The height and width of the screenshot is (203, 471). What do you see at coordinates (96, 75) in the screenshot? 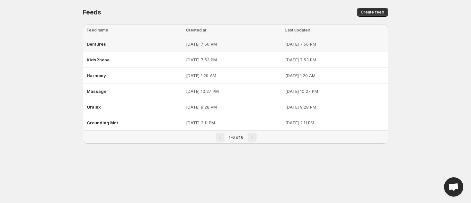
I see `span: Harmony` at bounding box center [96, 75].